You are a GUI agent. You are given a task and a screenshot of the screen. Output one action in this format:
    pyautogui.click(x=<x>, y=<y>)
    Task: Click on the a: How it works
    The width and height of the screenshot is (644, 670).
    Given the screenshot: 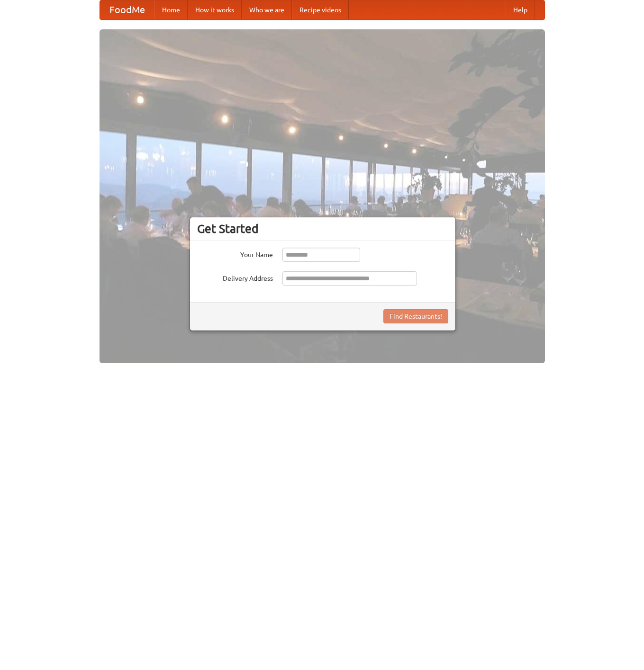 What is the action you would take?
    pyautogui.click(x=214, y=10)
    